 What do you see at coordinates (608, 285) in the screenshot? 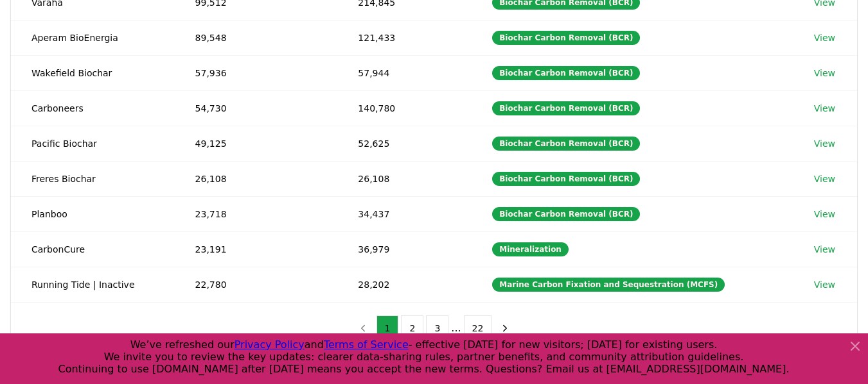
I see `div: Marine Carbon Fixation and Sequestration (MCFS)` at bounding box center [608, 285].